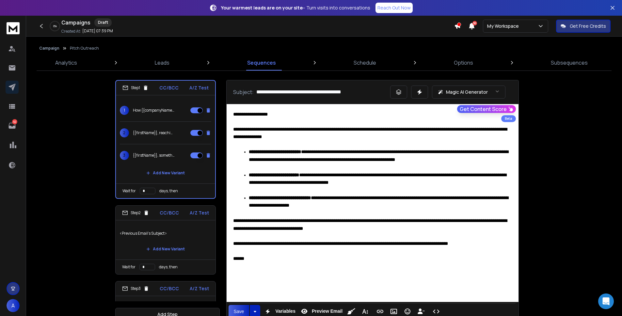 Image resolution: width=622 pixels, height=316 pixels. What do you see at coordinates (166, 140) in the screenshot?
I see `li: Step1CC/BCCA/Z Test1How {{companyName}} can dominate your space2{{firstName}}, reaching out with ...` at bounding box center [166, 140].